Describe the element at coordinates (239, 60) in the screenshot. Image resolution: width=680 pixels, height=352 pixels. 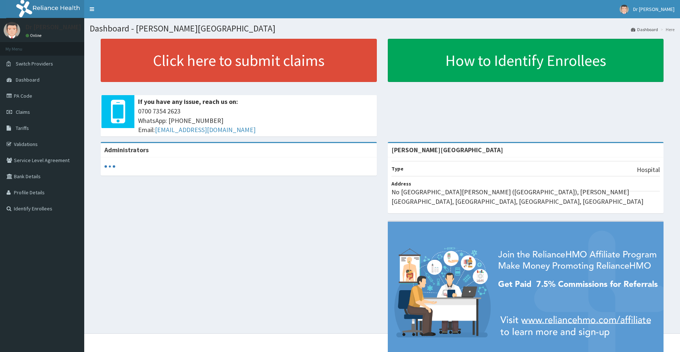
I see `a: Click here to submit claims` at that location.